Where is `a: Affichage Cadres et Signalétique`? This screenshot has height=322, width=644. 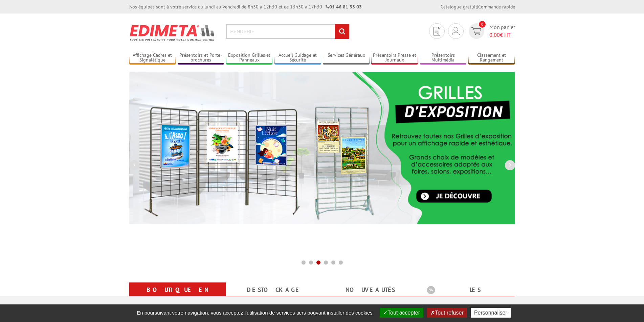 a: Affichage Cadres et Signalétique is located at coordinates (153, 58).